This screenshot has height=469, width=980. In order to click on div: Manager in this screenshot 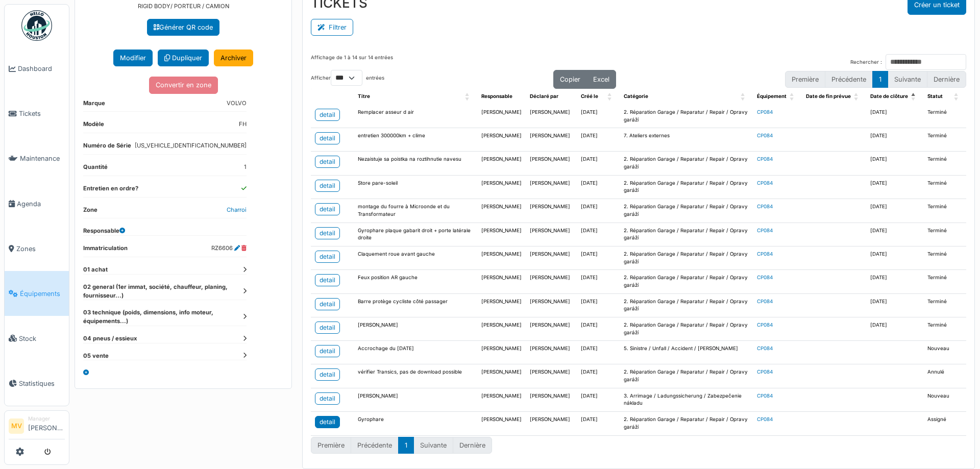, I will do `click(47, 418)`.